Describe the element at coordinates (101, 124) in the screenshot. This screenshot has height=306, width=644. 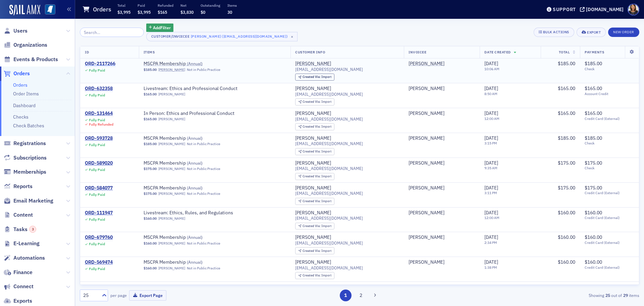
I see `div: Fully Refunded` at that location.